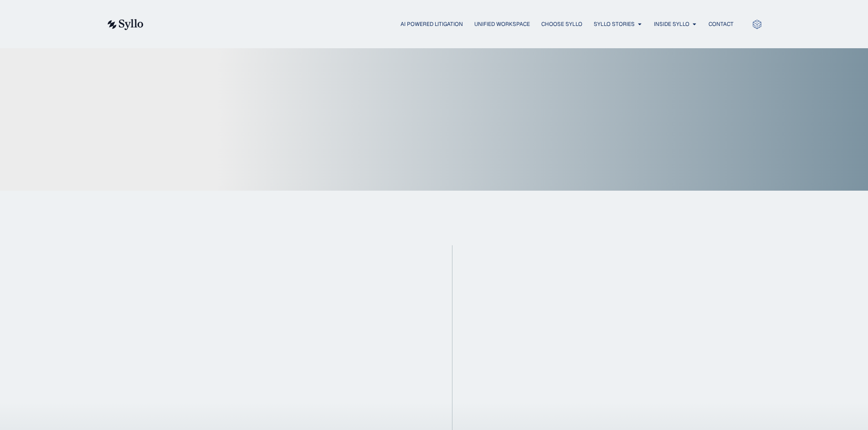 This screenshot has width=868, height=430. What do you see at coordinates (561, 24) in the screenshot?
I see `a: Choose Syllo` at bounding box center [561, 24].